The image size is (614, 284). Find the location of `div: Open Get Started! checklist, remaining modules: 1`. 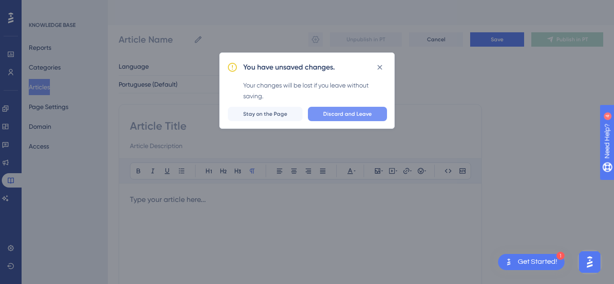

div: Open Get Started! checklist, remaining modules: 1 is located at coordinates (531, 262).